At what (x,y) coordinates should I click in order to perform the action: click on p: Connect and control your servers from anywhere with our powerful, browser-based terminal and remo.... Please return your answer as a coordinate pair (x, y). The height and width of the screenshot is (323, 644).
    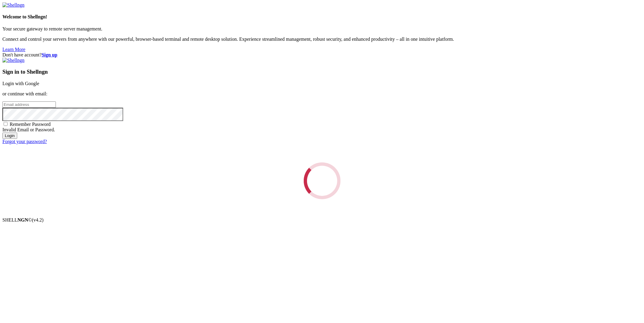
    Looking at the image, I should click on (322, 39).